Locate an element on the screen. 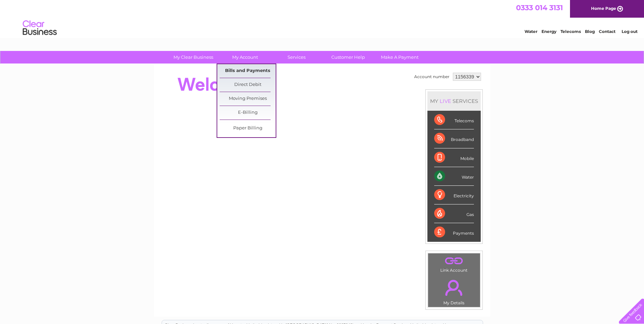 The width and height of the screenshot is (644, 324). a: Bills and Payments is located at coordinates (247, 71).